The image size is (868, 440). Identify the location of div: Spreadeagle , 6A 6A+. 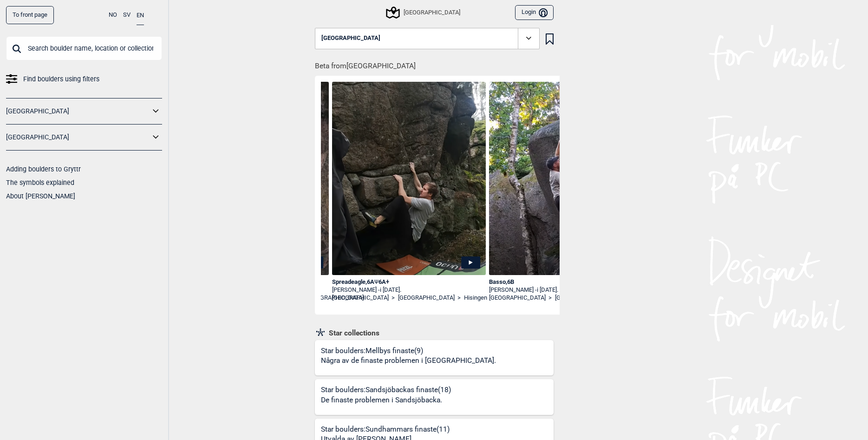
(410, 282).